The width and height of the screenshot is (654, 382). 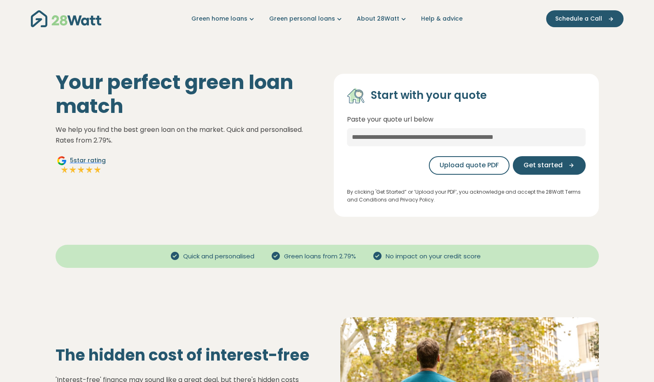 What do you see at coordinates (382, 19) in the screenshot?
I see `a: About 28Watt` at bounding box center [382, 19].